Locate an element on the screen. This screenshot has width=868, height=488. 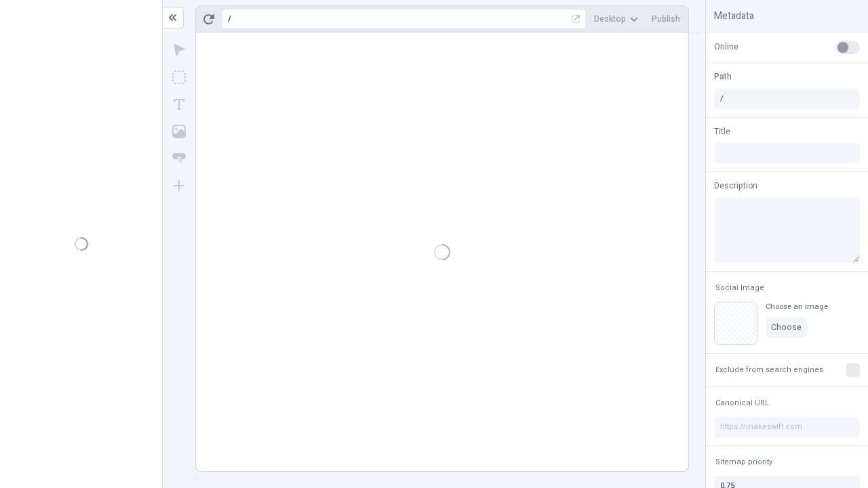
div: Choose an image is located at coordinates (797, 306).